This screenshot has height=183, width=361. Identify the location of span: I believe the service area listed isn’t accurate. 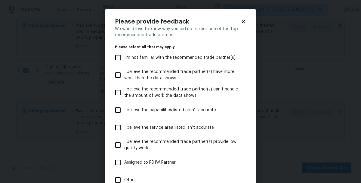
(169, 127).